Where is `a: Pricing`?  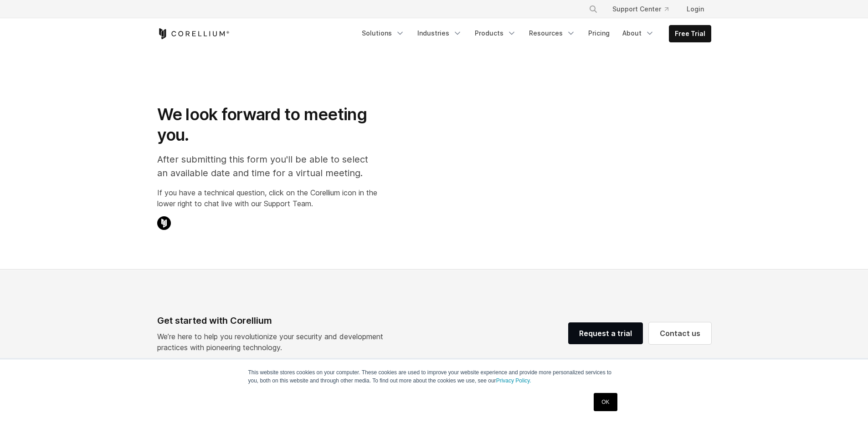 a: Pricing is located at coordinates (598, 33).